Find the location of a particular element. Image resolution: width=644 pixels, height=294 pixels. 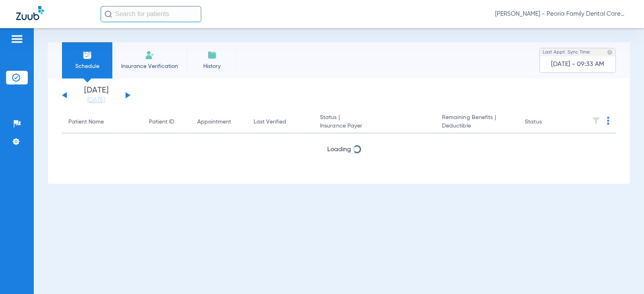

span: Insurance Verification is located at coordinates (150, 66).